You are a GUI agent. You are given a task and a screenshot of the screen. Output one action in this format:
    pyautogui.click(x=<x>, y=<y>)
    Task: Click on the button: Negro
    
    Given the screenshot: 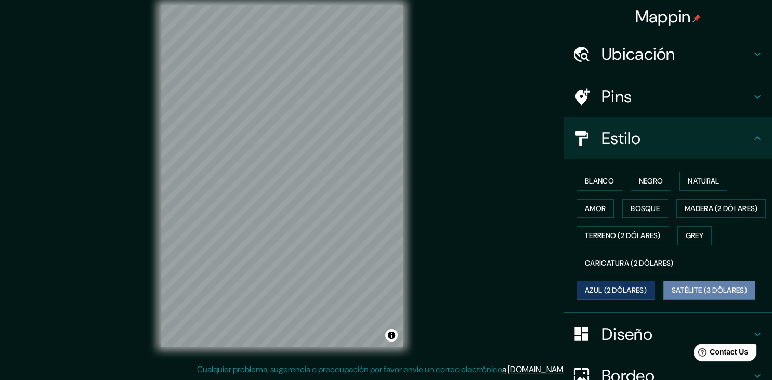 What is the action you would take?
    pyautogui.click(x=651, y=181)
    